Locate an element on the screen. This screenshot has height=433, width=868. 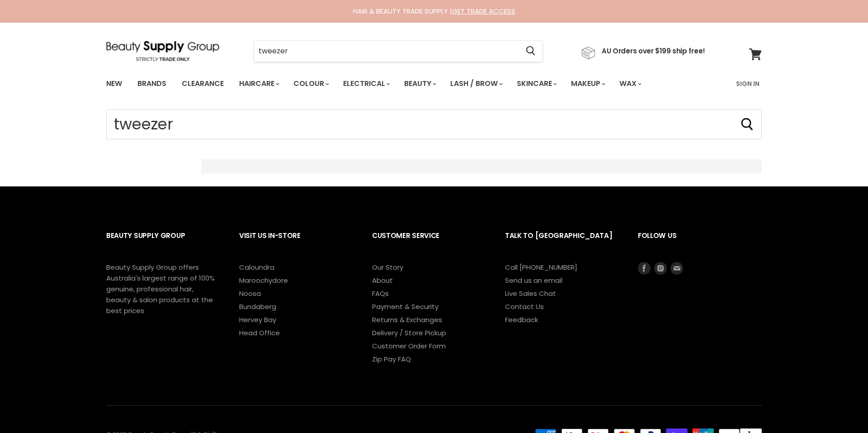
h2: Visit Us In-Store is located at coordinates (297, 243).